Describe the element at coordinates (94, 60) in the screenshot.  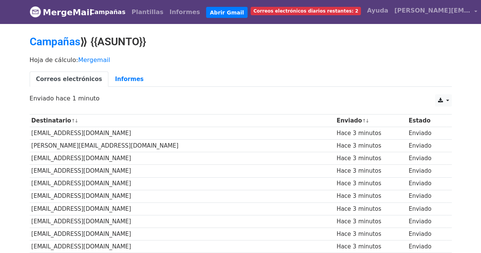
I see `a: Mergemail` at that location.